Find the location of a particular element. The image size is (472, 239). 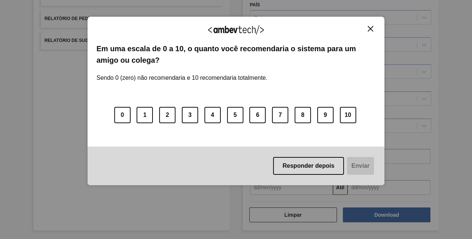

button: 8 is located at coordinates (303, 115).